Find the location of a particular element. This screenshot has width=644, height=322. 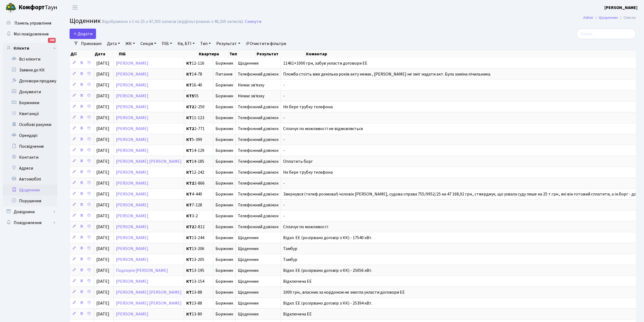

span: Тамбур is located at coordinates (290, 249).